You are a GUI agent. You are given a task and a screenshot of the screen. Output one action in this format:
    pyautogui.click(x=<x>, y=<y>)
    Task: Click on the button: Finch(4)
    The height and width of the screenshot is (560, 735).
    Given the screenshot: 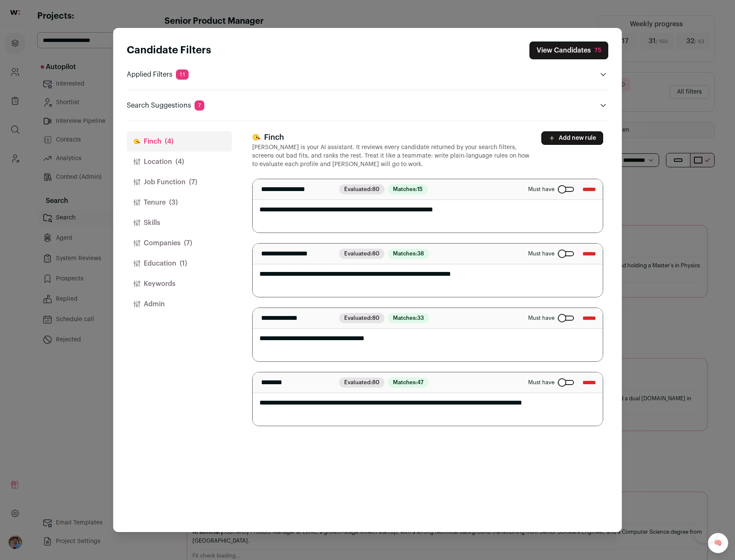 What is the action you would take?
    pyautogui.click(x=179, y=142)
    